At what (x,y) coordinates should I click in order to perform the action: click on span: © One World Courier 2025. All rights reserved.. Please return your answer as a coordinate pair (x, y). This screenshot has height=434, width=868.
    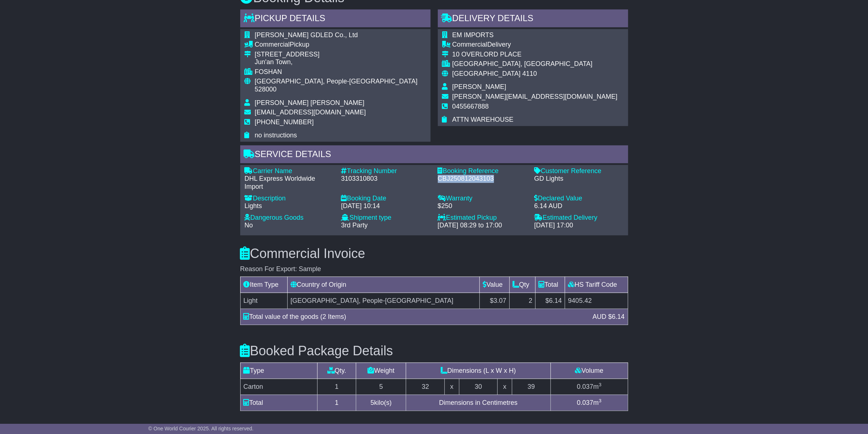
    Looking at the image, I should click on (201, 429).